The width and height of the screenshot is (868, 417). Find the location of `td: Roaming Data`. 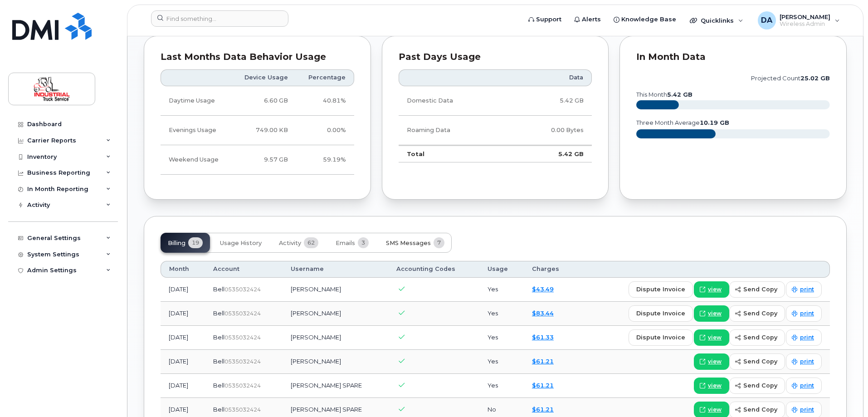

td: Roaming Data is located at coordinates (453, 130).